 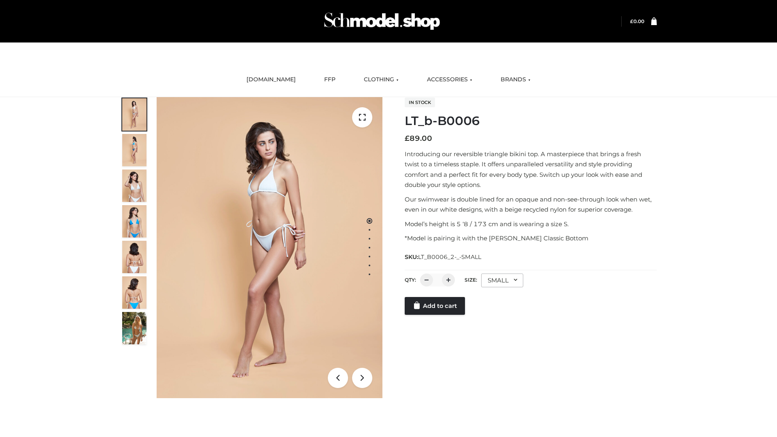 I want to click on p: Model’s height is 5 ‘8 / 173 cm and is wearing a size S., so click(x=531, y=224).